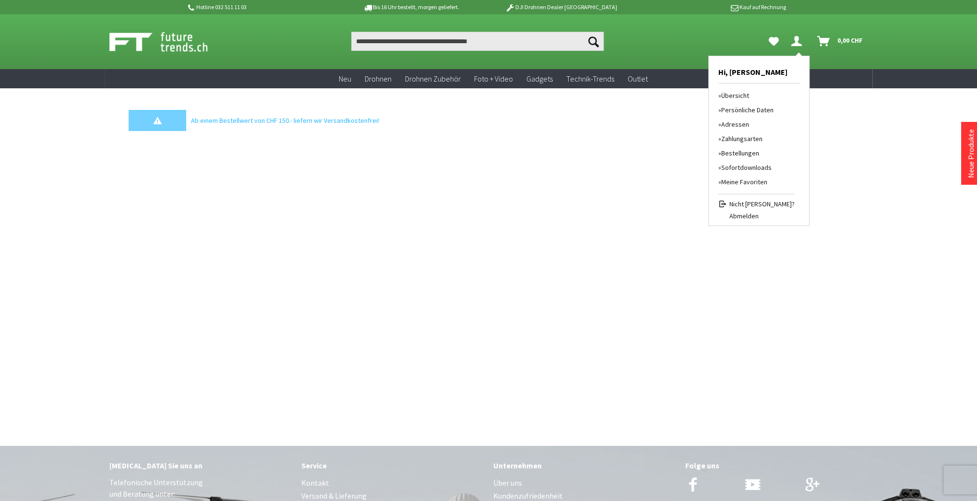  What do you see at coordinates (345, 79) in the screenshot?
I see `a: Neu` at bounding box center [345, 79].